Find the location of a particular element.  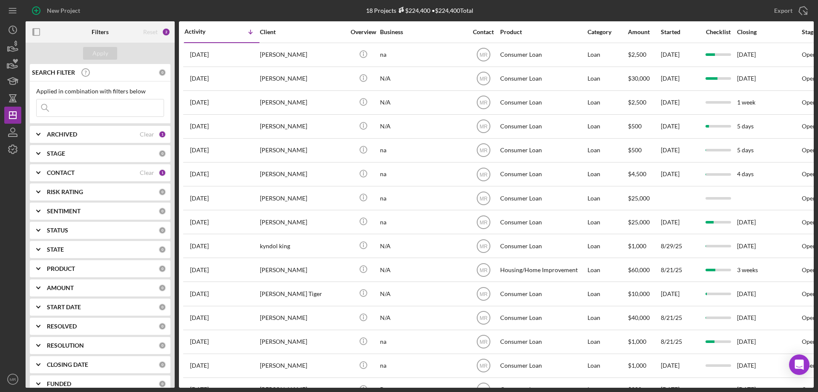

b: CONTACT is located at coordinates (61, 173).